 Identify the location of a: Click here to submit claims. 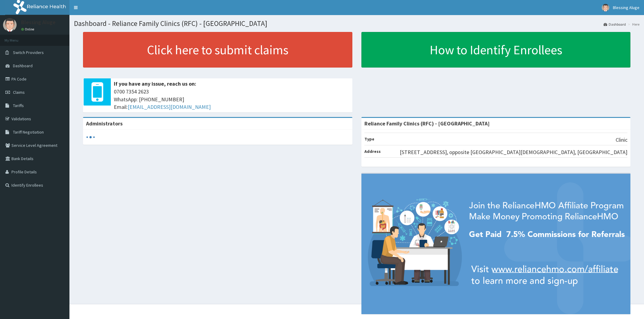
(218, 50).